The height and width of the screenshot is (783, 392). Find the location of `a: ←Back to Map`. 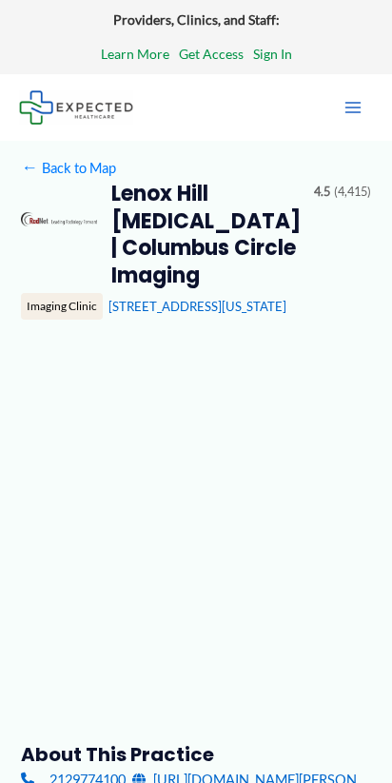

a: ←Back to Map is located at coordinates (68, 168).